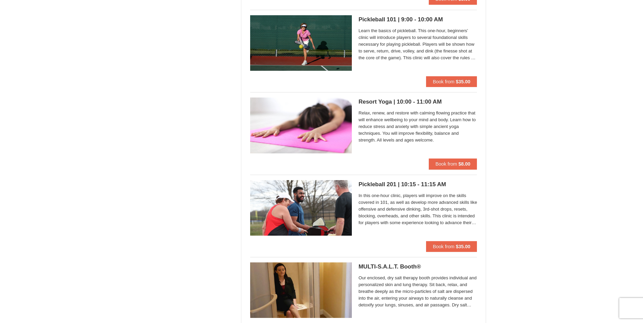 Image resolution: width=643 pixels, height=323 pixels. What do you see at coordinates (464, 164) in the screenshot?
I see `strong: $8.00` at bounding box center [464, 164].